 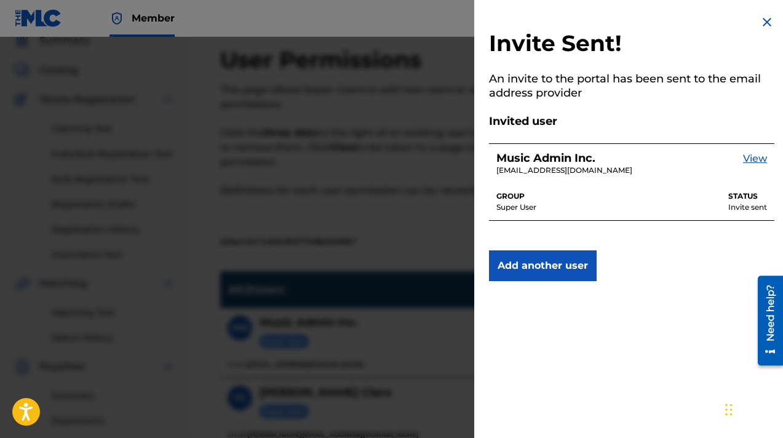 I want to click on p: Invite sent, so click(x=747, y=207).